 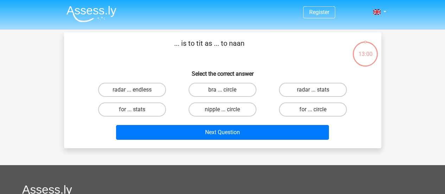 What do you see at coordinates (222, 71) in the screenshot?
I see `h6: Select the correct answer` at bounding box center [222, 71].